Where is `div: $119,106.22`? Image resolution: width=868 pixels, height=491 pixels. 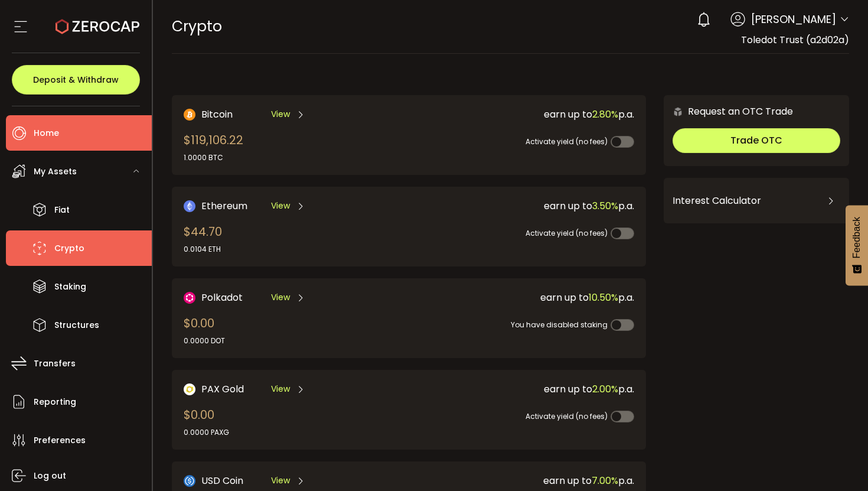
div: $119,106.22 is located at coordinates (213, 147).